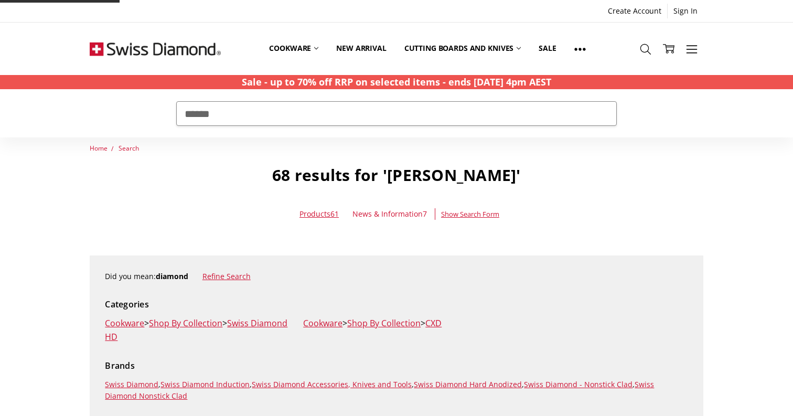 The image size is (793, 416). Describe the element at coordinates (128, 148) in the screenshot. I see `a: Search` at that location.